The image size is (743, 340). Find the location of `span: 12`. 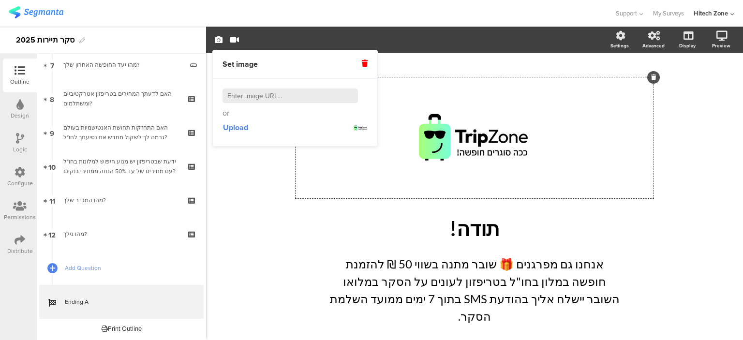

span: 12 is located at coordinates (52, 234).